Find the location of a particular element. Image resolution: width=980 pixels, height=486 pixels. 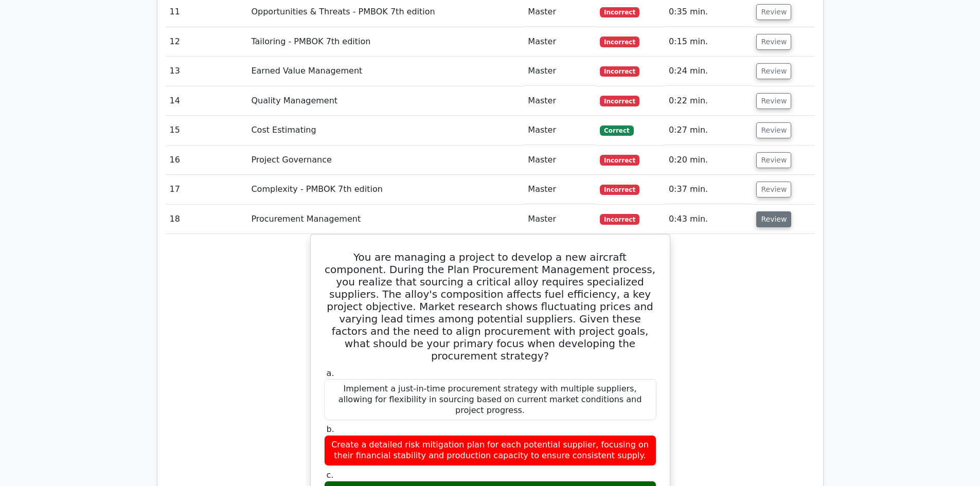

td: 18 is located at coordinates (206, 219).